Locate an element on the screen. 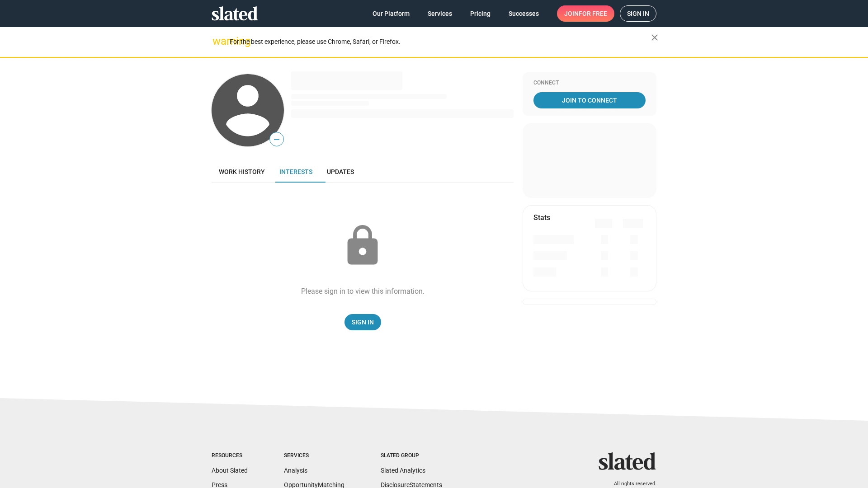 The height and width of the screenshot is (488, 868). span: Sign in is located at coordinates (638, 13).